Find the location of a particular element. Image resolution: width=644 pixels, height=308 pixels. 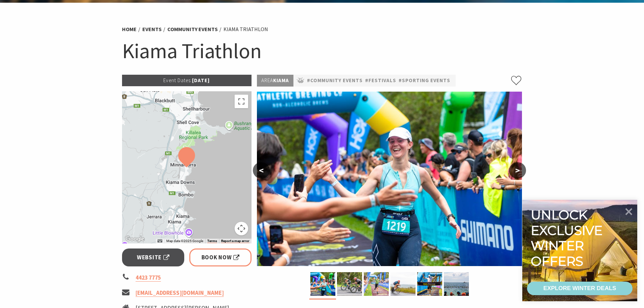

h1: Kiama Triathlon is located at coordinates (322, 51).